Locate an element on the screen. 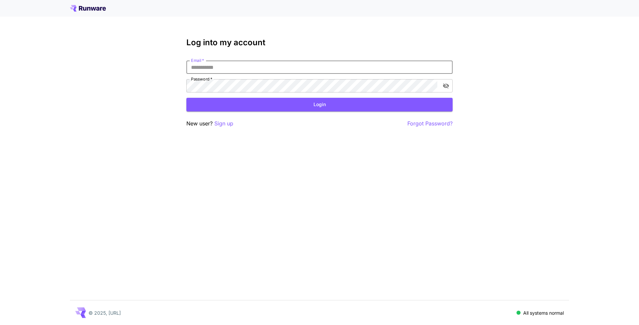  button: toggle password visibility is located at coordinates (446, 86).